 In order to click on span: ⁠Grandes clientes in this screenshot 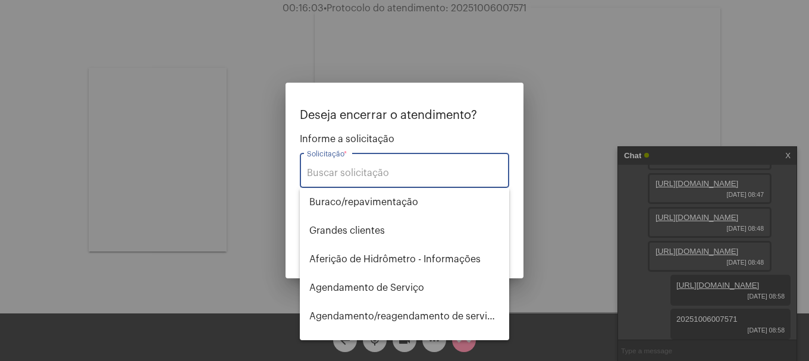, I will do `click(405, 231)`.